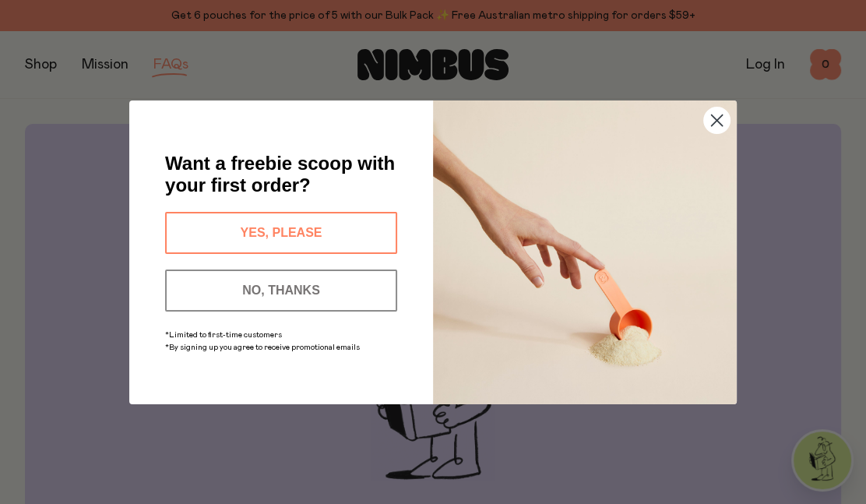 This screenshot has height=504, width=866. Describe the element at coordinates (224, 335) in the screenshot. I see `span: *Limited to first-time customers` at that location.